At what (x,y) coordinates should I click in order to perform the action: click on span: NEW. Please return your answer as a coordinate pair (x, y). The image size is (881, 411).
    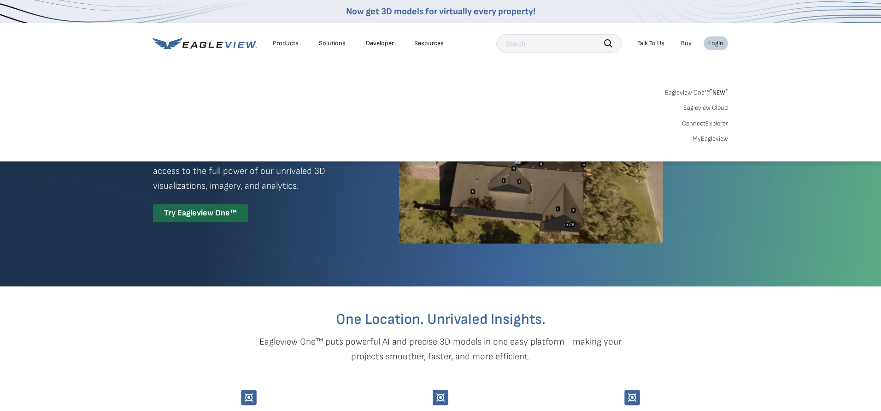
    Looking at the image, I should click on (719, 92).